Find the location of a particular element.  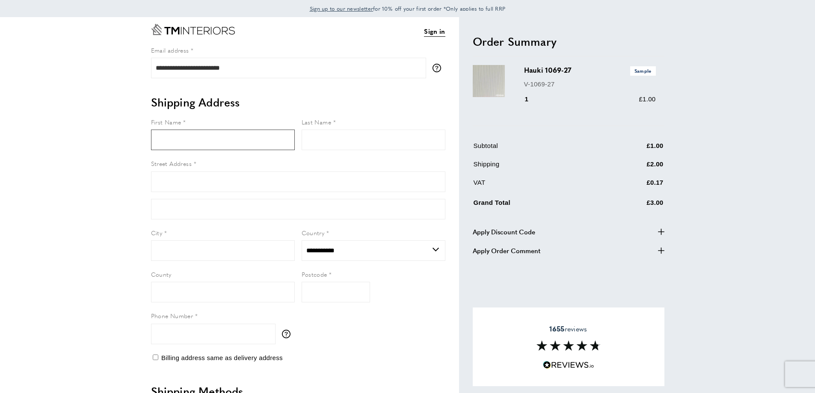

input: Billing address same as delivery address is located at coordinates (155, 357).